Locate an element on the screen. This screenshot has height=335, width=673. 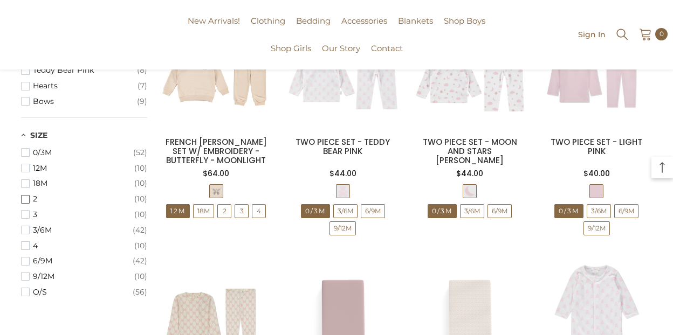
a: Our Story is located at coordinates (341, 56).